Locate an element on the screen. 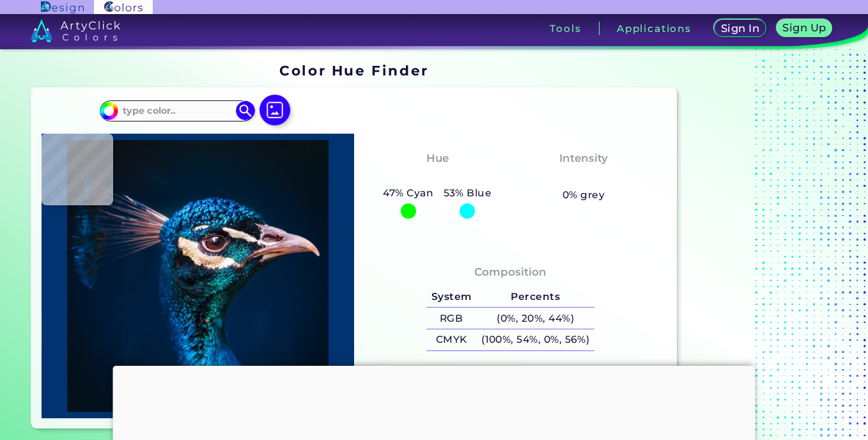  h5: Sign In is located at coordinates (740, 28).